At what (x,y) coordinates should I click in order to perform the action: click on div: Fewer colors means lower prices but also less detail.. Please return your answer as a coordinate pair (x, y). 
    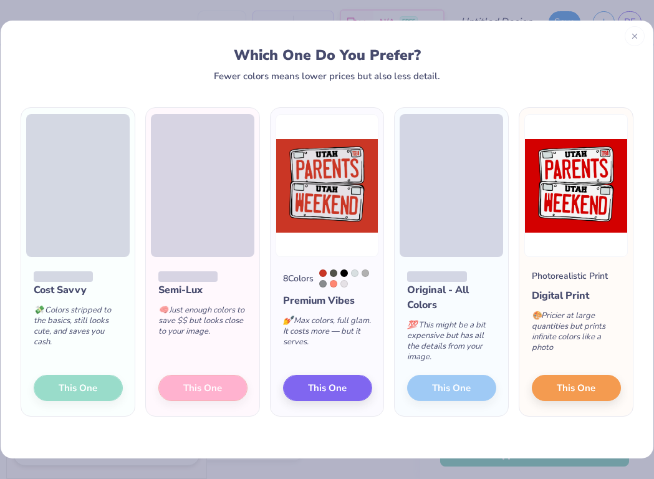
    Looking at the image, I should click on (327, 76).